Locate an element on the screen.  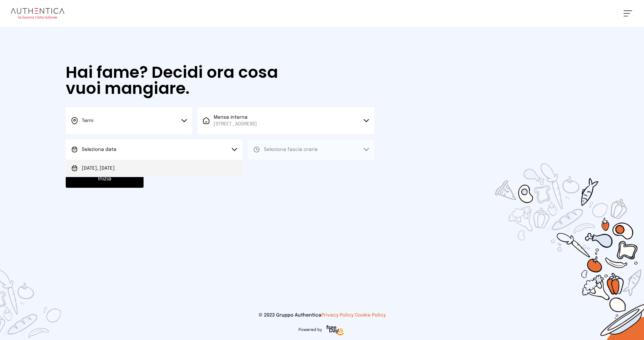
span: Seleziona fascia oraria is located at coordinates (291, 150).